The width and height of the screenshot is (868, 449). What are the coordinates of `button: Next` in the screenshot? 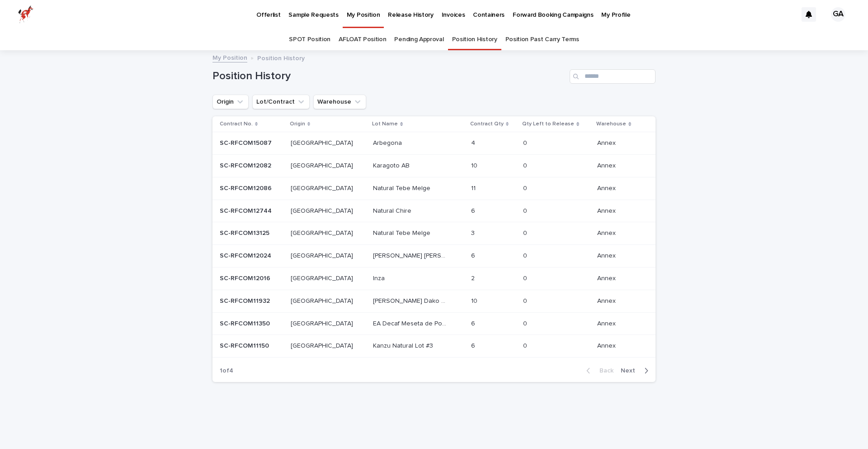 It's located at (636, 371).